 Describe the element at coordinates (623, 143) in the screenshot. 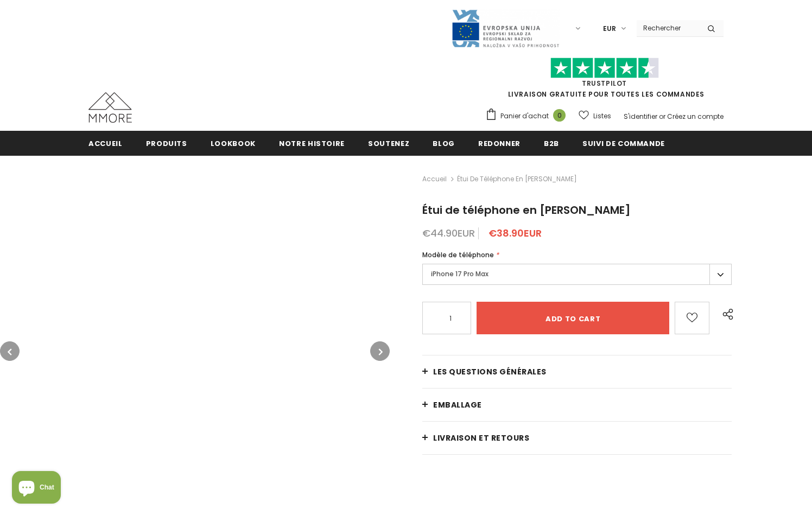

I see `span: Suivi de commande` at that location.